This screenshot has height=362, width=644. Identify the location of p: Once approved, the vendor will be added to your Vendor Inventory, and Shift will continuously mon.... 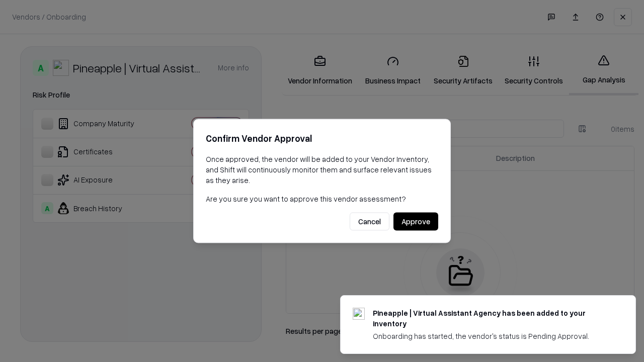
(322, 169).